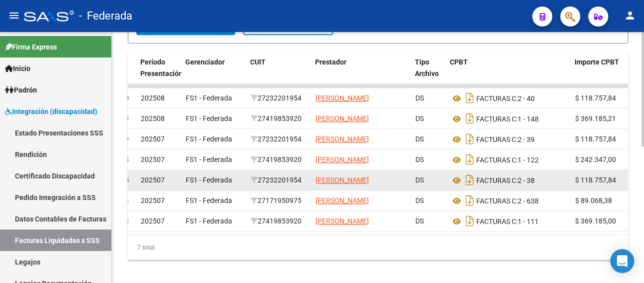 This screenshot has width=644, height=283. What do you see at coordinates (596, 159) in the screenshot?
I see `span: $ 242.347,00` at bounding box center [596, 159].